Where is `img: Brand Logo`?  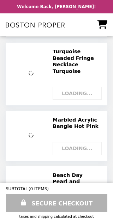 img: Brand Logo is located at coordinates (35, 25).